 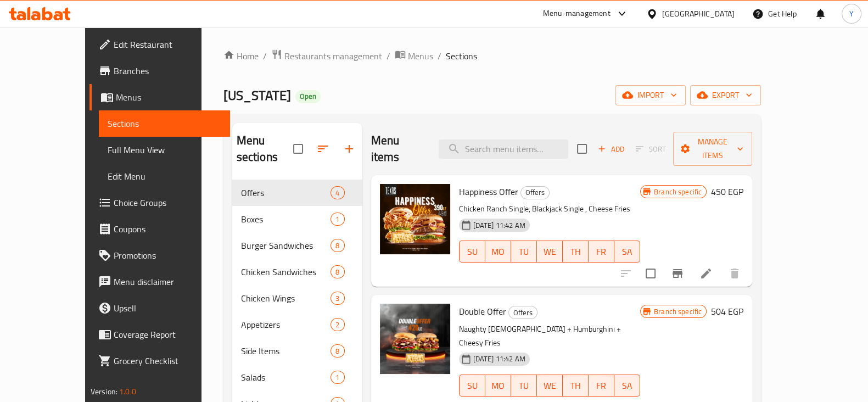 What do you see at coordinates (534, 192) in the screenshot?
I see `div: Offers` at bounding box center [534, 192].